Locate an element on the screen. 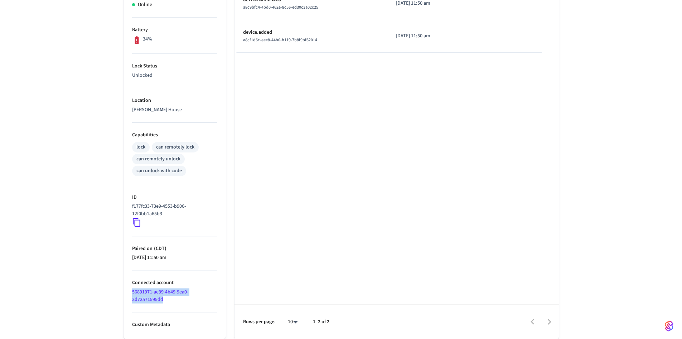 This screenshot has height=339, width=682. p: Location is located at coordinates (175, 100).